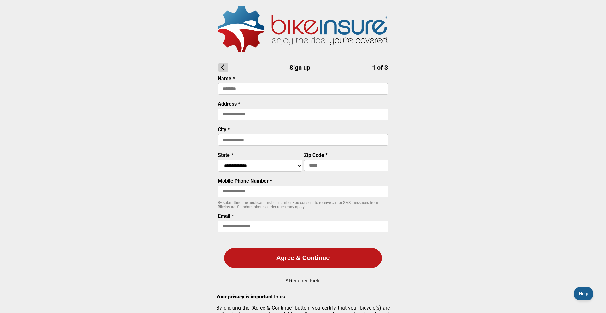 This screenshot has width=606, height=313. Describe the element at coordinates (245, 181) in the screenshot. I see `label: Mobile Phone Number *` at that location.